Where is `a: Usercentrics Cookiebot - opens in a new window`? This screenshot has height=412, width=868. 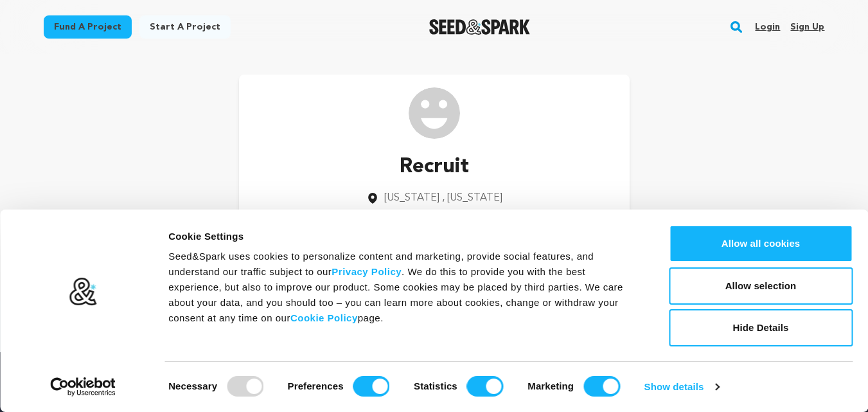 a: Usercentrics Cookiebot - opens in a new window is located at coordinates (83, 387).